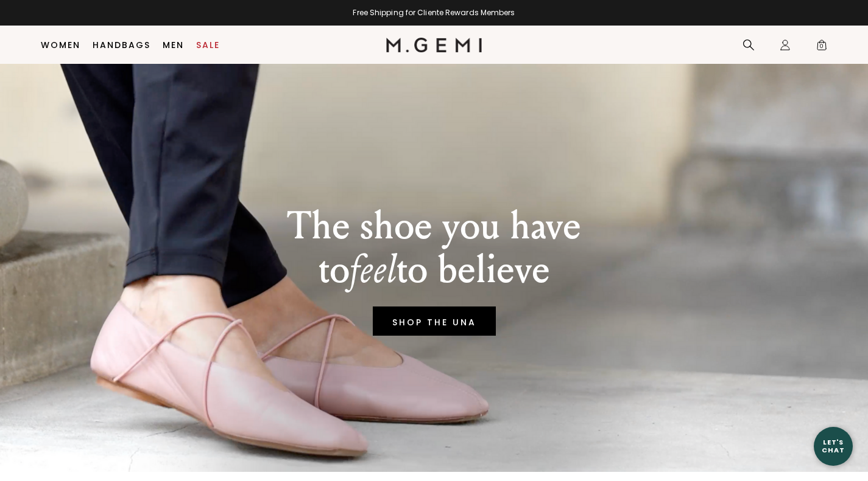 Image resolution: width=868 pixels, height=481 pixels. Describe the element at coordinates (433, 227) in the screenshot. I see `p: The shoe you have` at that location.